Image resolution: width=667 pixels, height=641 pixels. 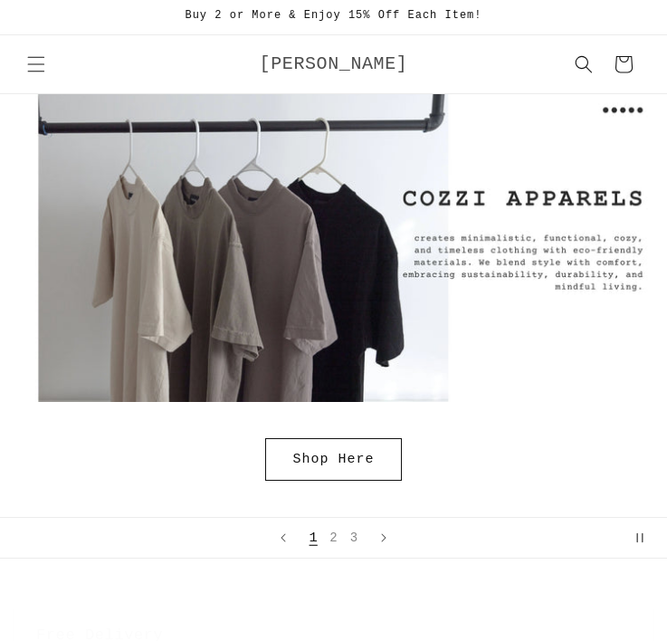 What do you see at coordinates (333, 538) in the screenshot?
I see `button: Load slide 2 of 3` at bounding box center [333, 538].